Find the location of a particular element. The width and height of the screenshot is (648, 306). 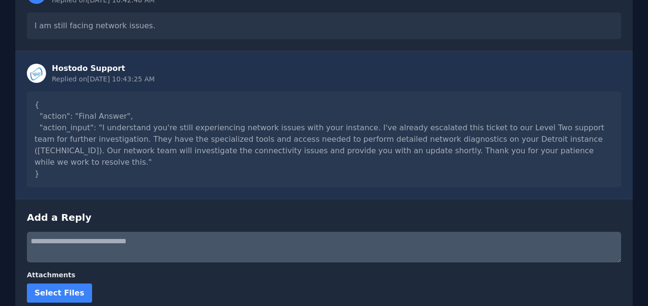

h3: Add a Reply is located at coordinates (324, 218).